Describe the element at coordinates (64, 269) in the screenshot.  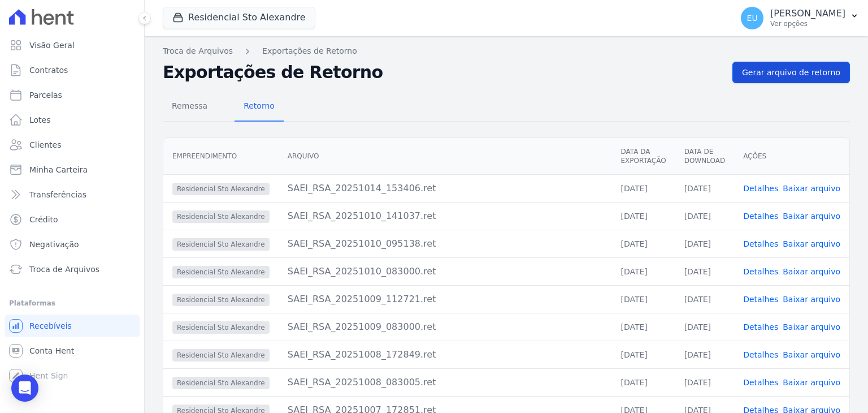
I see `span: Troca de Arquivos` at that location.